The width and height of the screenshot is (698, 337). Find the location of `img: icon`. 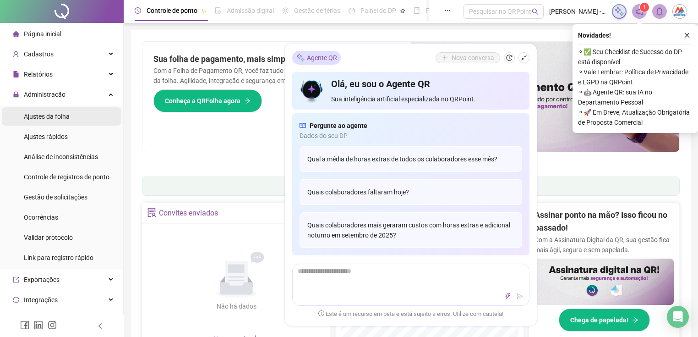

img: icon is located at coordinates (311, 91).